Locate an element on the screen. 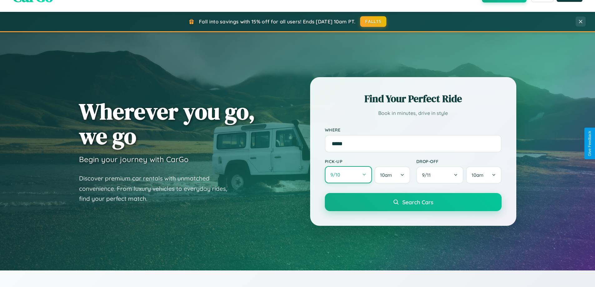  div: Give Feedback is located at coordinates (589, 143).